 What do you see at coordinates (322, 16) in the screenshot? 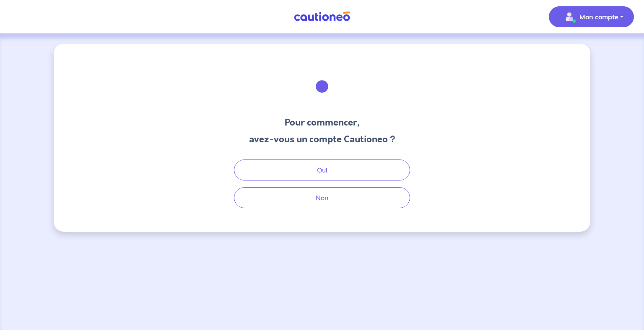
I see `img: Cautioneo` at bounding box center [322, 16].